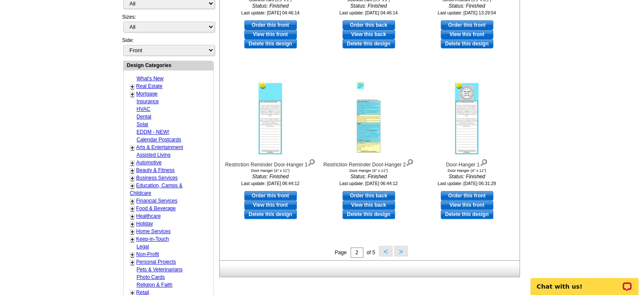 This screenshot has width=644, height=295. I want to click on a: Healthcare, so click(149, 216).